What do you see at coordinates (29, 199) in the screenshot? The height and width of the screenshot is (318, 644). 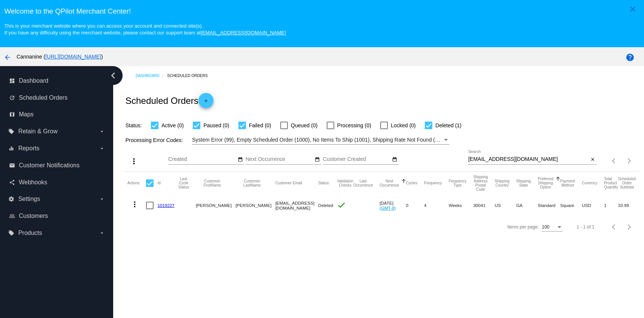 I see `span: Settings` at bounding box center [29, 199].